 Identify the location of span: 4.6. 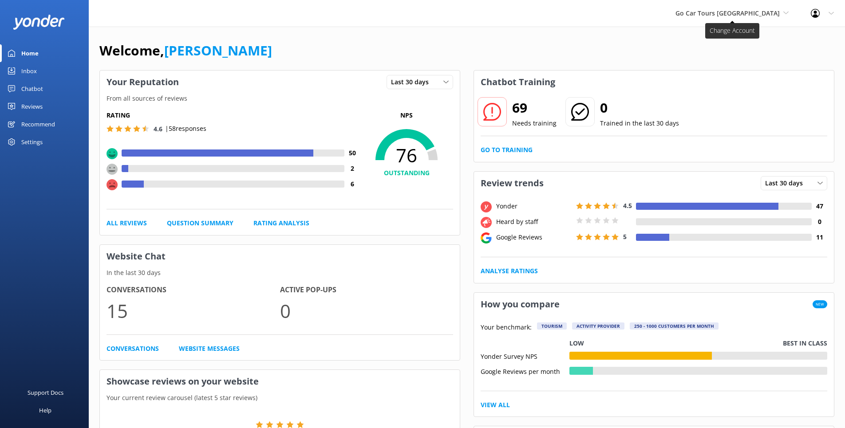
(158, 129).